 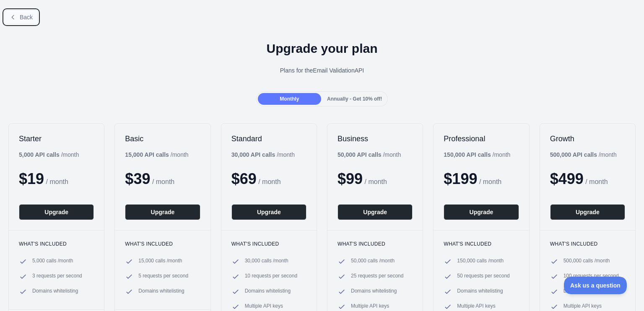 What do you see at coordinates (588, 139) in the screenshot?
I see `h2: Growth` at bounding box center [588, 139].